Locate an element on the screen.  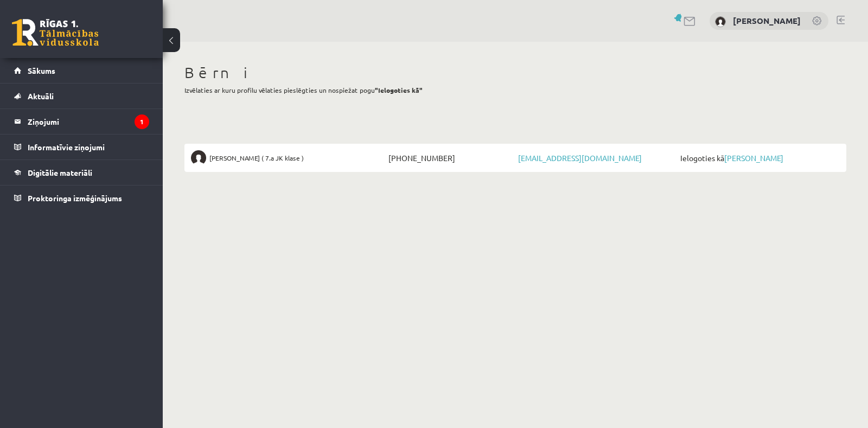
span: Proktoringa izmēģinājums is located at coordinates (75, 198).